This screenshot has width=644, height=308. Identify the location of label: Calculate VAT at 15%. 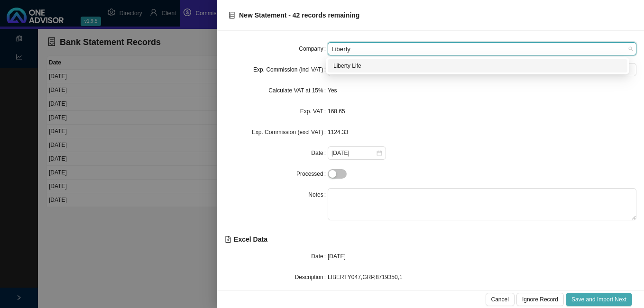
(298, 90).